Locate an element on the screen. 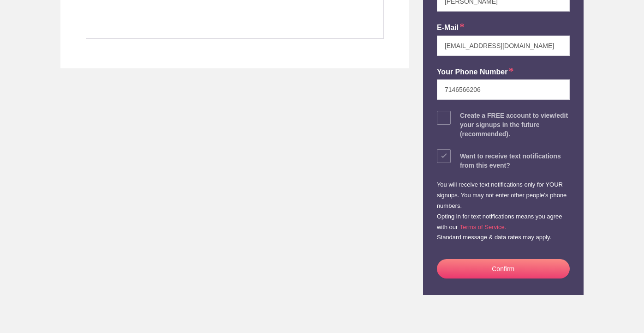 Image resolution: width=644 pixels, height=333 pixels. small: You will receive text notifications only for YOUR signups. You may not enter other people's phone... is located at coordinates (501, 195).